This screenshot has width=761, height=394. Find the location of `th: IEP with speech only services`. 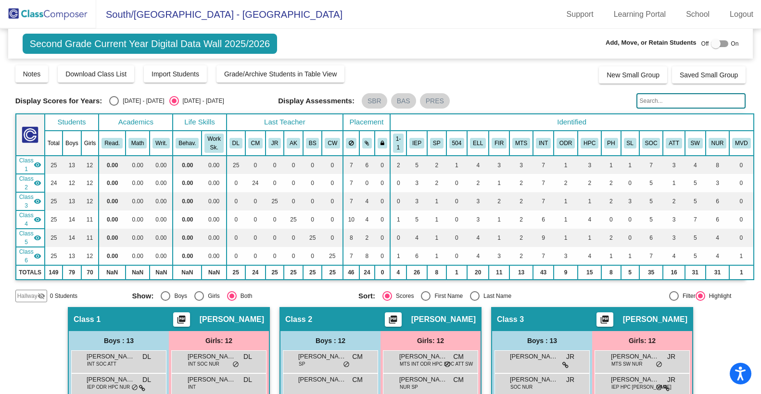

th: IEP with speech only services is located at coordinates (437, 143).